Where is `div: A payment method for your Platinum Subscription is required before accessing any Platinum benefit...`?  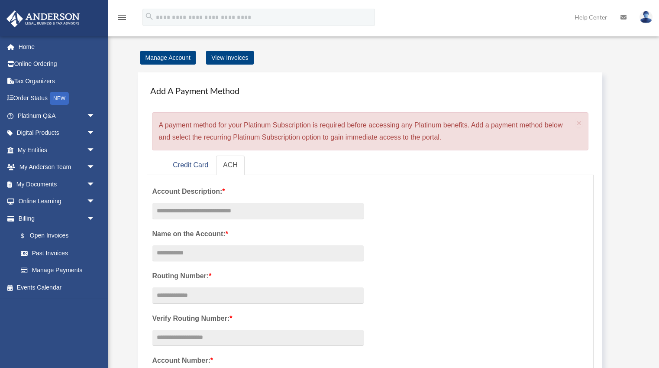
div: A payment method for your Platinum Subscription is required before accessing any Platinum benefit... is located at coordinates (370, 131).